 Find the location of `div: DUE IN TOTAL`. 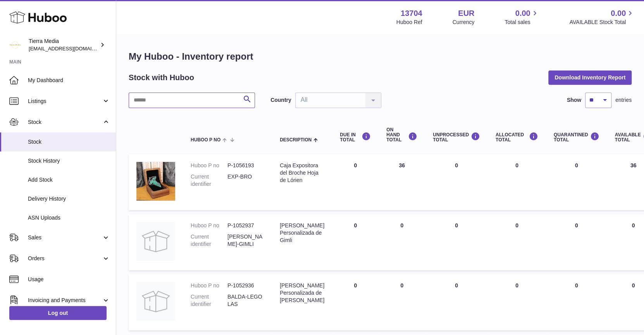

div: DUE IN TOTAL is located at coordinates (355, 137).